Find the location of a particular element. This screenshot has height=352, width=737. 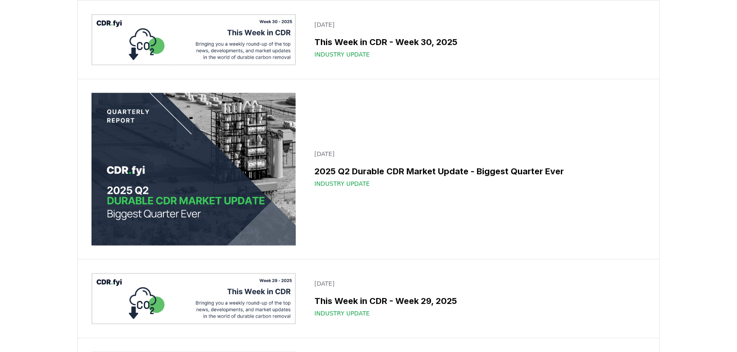

img: 2025 Q2 Durable CDR Market Update - Biggest Quarter Ever blog post image is located at coordinates (194, 169).